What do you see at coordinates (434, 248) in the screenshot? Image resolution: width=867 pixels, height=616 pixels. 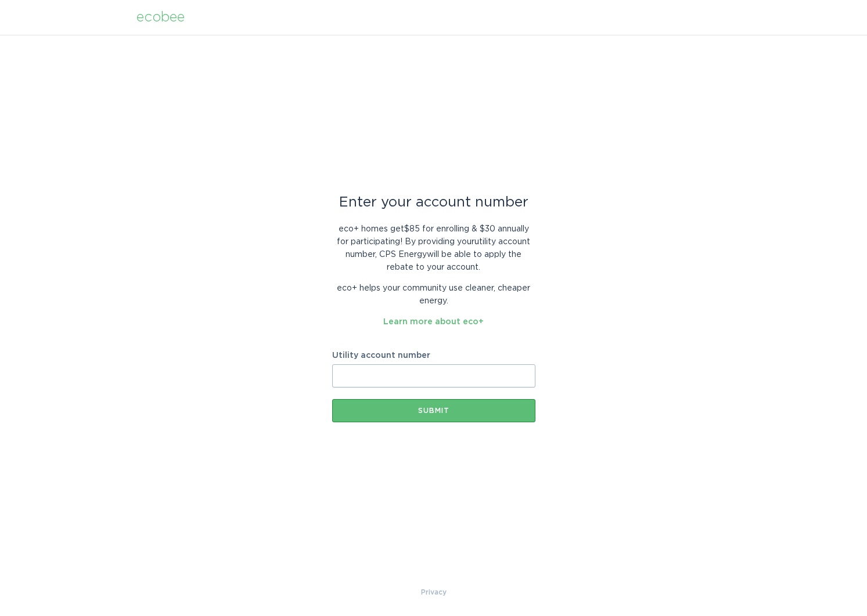 I see `p: eco+ homes get $85 for enrolling & $30 annually for participating ! By providing your utility acc...` at bounding box center [434, 248].